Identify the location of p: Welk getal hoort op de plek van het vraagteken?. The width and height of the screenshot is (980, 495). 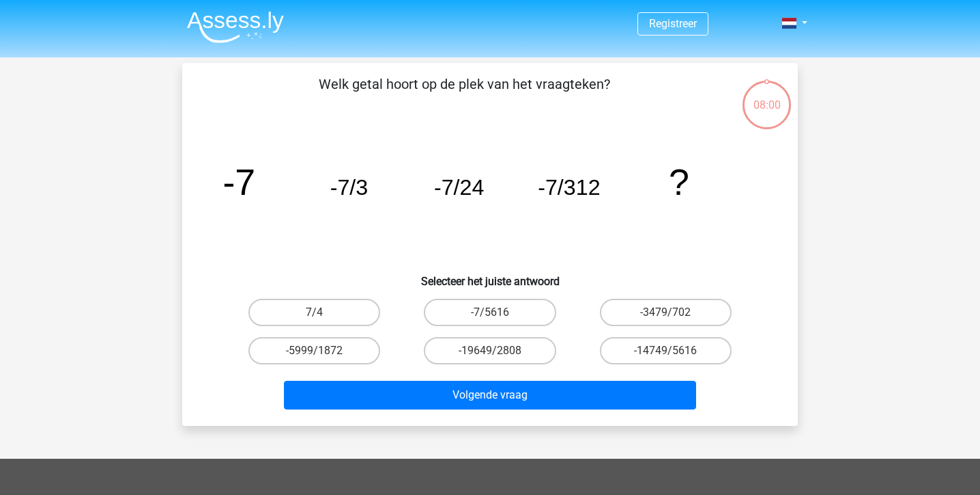
(464, 94).